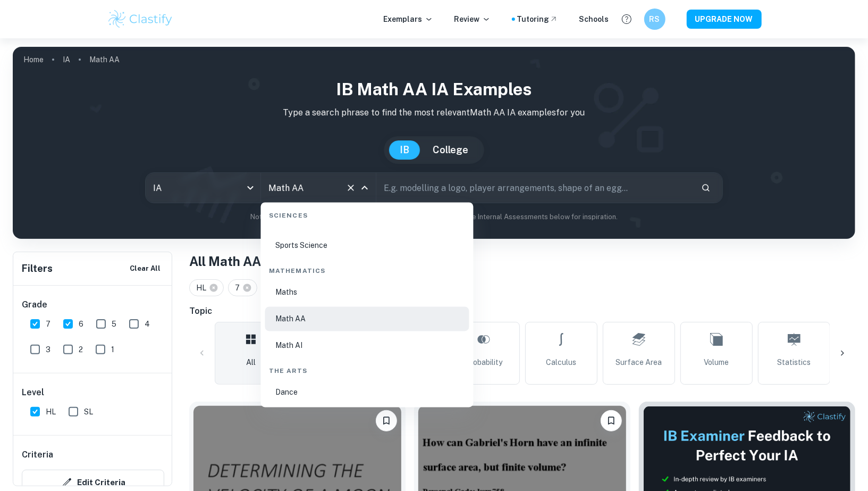  Describe the element at coordinates (367, 392) in the screenshot. I see `li: Dance` at that location.